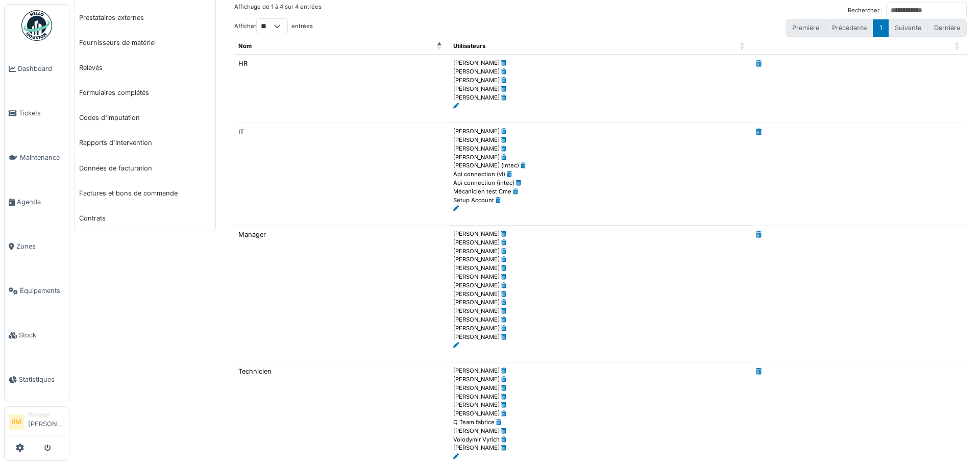 The width and height of the screenshot is (980, 465). What do you see at coordinates (600, 174) in the screenshot?
I see `li: Api connection (vl)` at bounding box center [600, 174].